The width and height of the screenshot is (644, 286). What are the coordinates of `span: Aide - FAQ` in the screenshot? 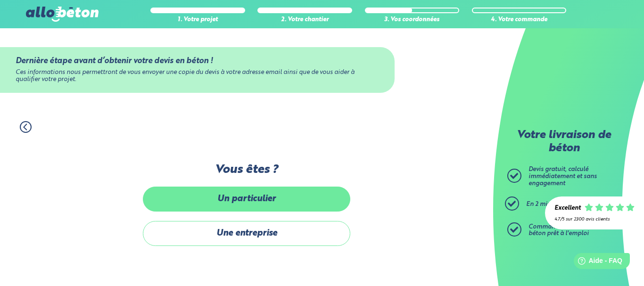 It's located at (45, 11).